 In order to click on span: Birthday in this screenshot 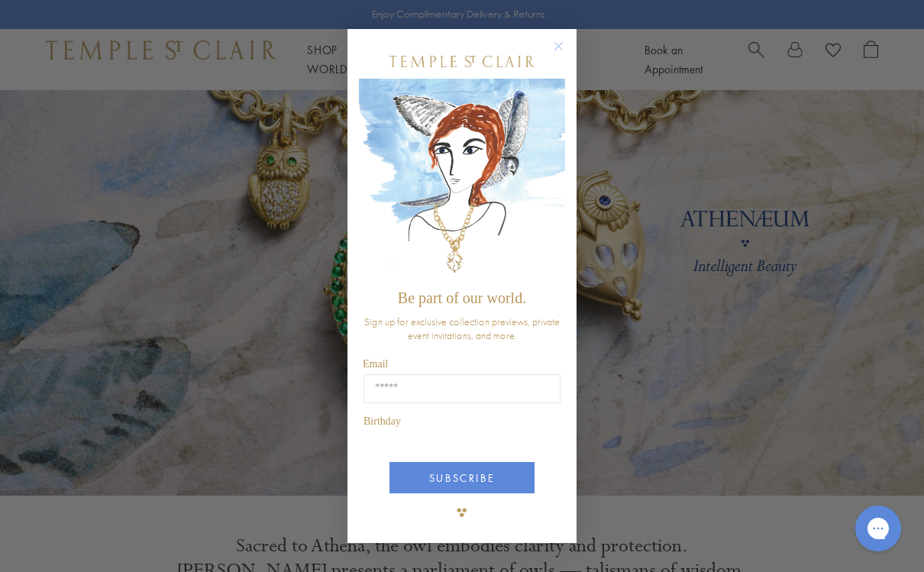, I will do `click(382, 421)`.